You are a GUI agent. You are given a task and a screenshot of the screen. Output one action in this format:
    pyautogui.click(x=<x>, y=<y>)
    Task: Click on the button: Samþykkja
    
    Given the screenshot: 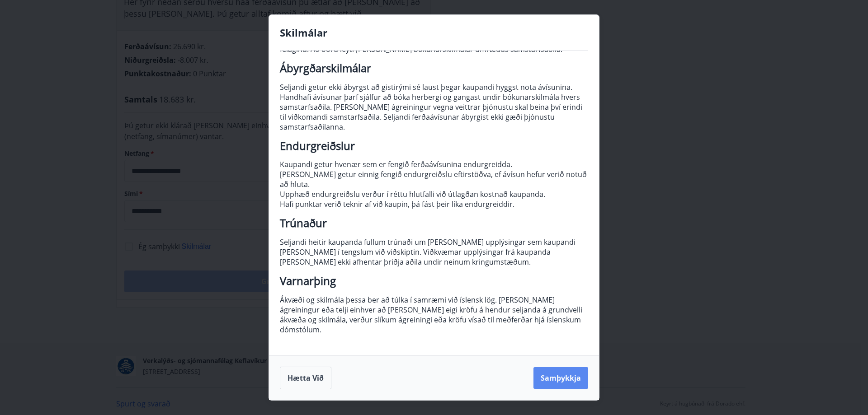 What is the action you would take?
    pyautogui.click(x=560, y=378)
    